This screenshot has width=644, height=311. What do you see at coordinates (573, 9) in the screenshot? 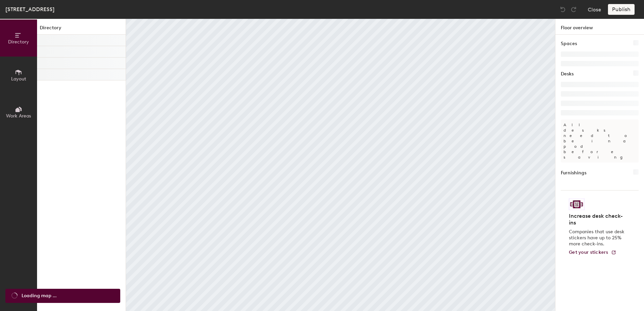
I see `img: Redo` at bounding box center [573, 9].